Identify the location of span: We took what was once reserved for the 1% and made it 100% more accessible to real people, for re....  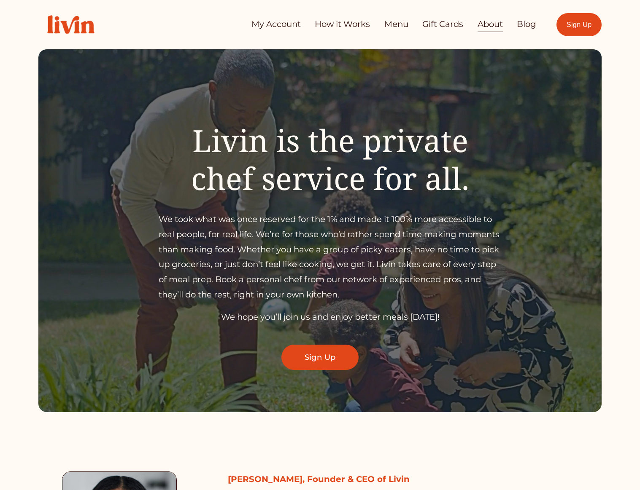
(330, 257).